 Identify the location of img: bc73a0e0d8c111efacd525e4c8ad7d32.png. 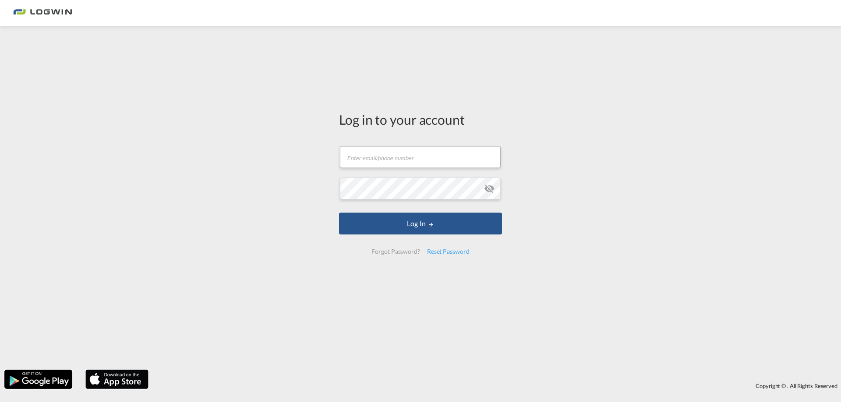
(42, 13).